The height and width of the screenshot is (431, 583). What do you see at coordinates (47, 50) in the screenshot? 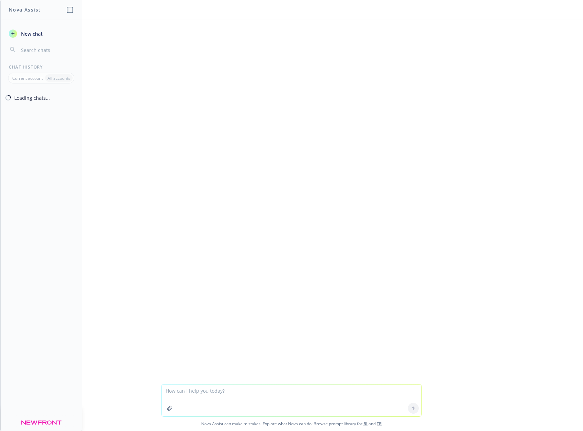
I see `input: Search chats` at bounding box center [47, 50].